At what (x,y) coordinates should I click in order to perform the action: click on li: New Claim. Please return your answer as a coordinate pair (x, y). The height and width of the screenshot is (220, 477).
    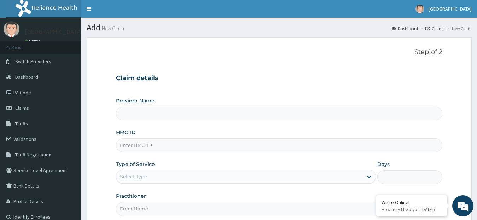
    Looking at the image, I should click on (458, 28).